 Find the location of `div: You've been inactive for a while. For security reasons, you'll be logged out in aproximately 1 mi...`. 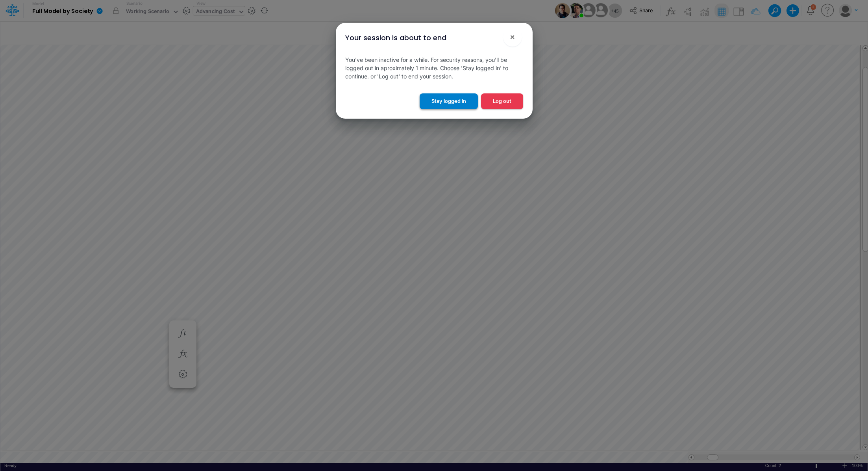

div: You've been inactive for a while. For security reasons, you'll be logged out in aproximately 1 mi... is located at coordinates (434, 67).